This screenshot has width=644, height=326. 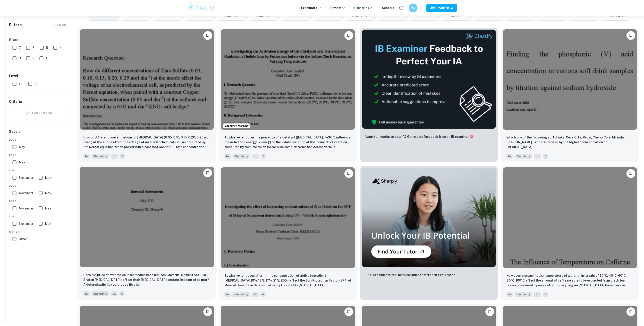 What do you see at coordinates (413, 8) in the screenshot?
I see `button: PO` at bounding box center [413, 8].